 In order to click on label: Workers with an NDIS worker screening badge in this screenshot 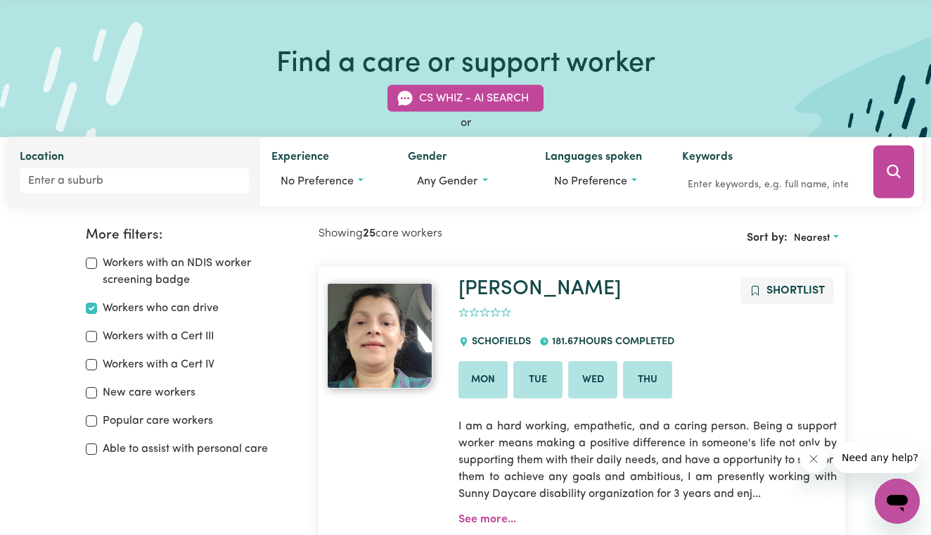, I will do `click(202, 272)`.